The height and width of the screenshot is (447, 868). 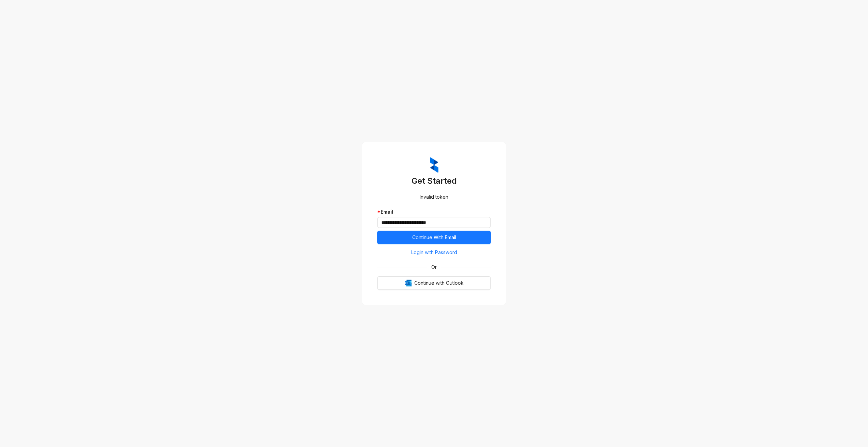 What do you see at coordinates (434, 197) in the screenshot?
I see `div: Invalid token` at bounding box center [434, 197].